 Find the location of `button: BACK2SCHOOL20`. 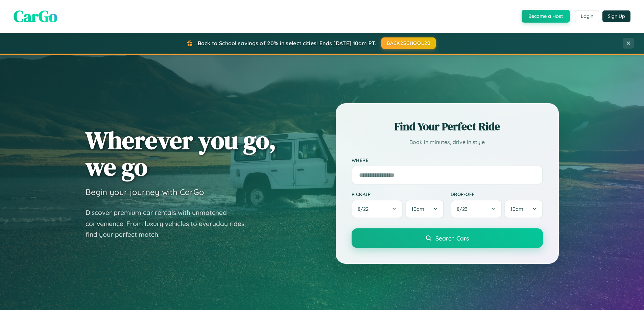

button: BACK2SCHOOL20 is located at coordinates (408, 43).